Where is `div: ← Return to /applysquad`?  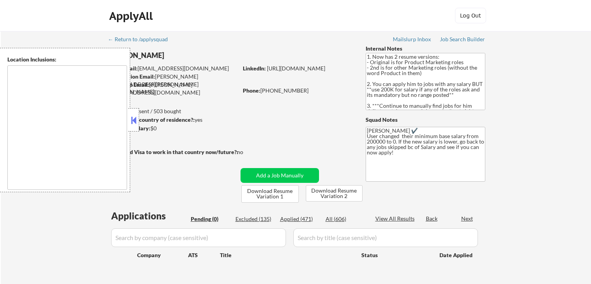 div: ← Return to /applysquad is located at coordinates (141, 39).